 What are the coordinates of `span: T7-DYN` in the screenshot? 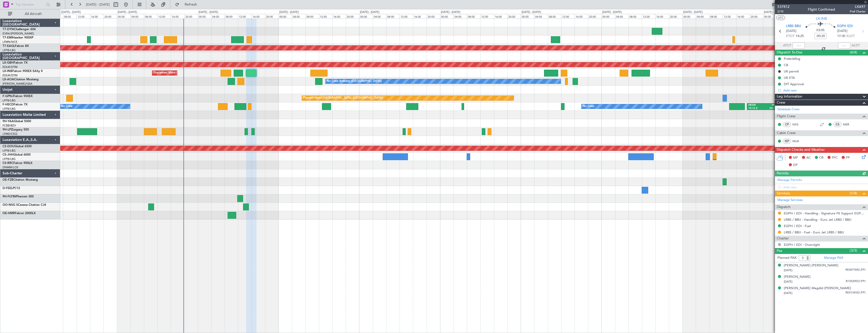 It's located at (8, 29).